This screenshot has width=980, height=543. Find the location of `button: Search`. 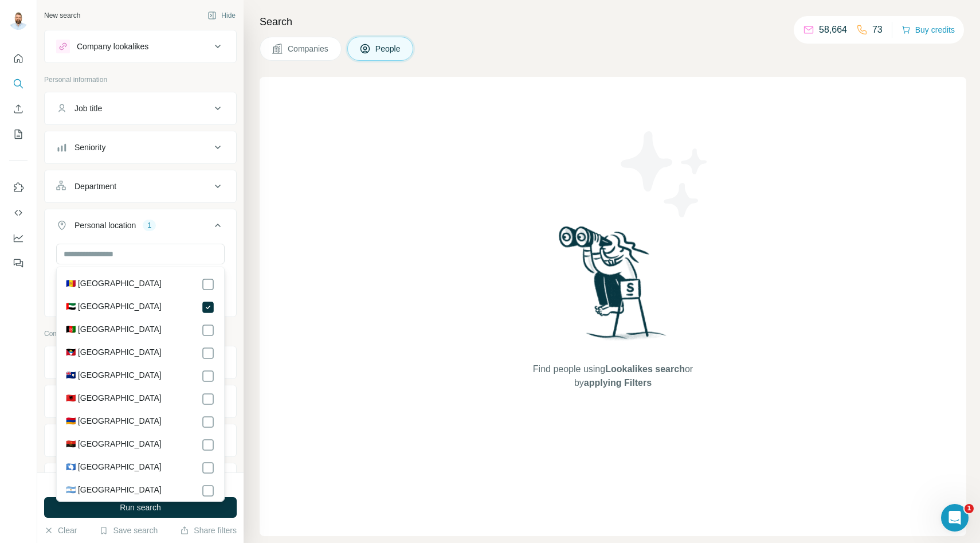

button: Search is located at coordinates (18, 84).